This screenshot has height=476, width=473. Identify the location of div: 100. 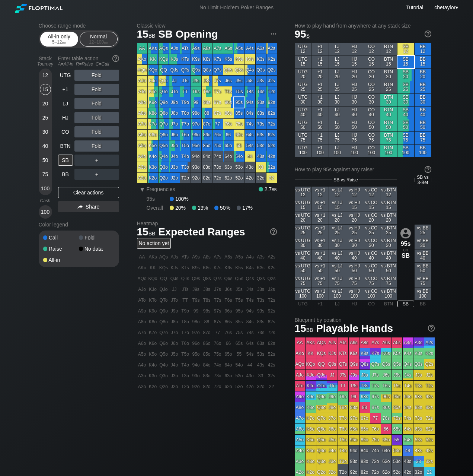
(45, 212).